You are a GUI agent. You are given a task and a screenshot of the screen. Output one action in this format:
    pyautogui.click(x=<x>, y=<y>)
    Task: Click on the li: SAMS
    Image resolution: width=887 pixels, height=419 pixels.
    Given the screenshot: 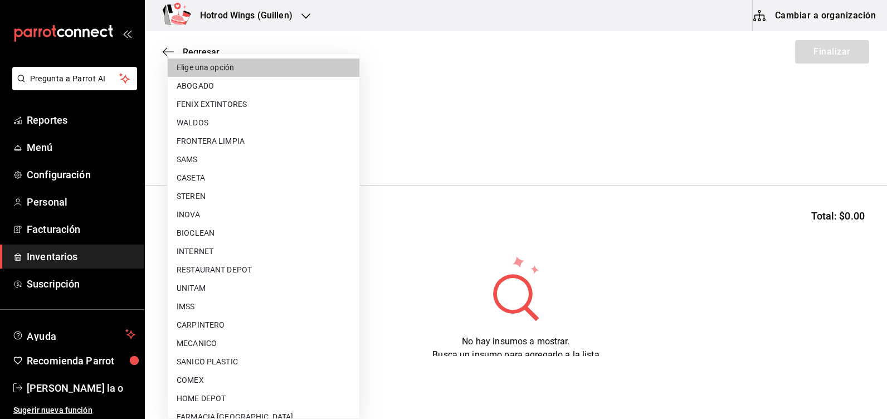 What is the action you would take?
    pyautogui.click(x=263, y=159)
    